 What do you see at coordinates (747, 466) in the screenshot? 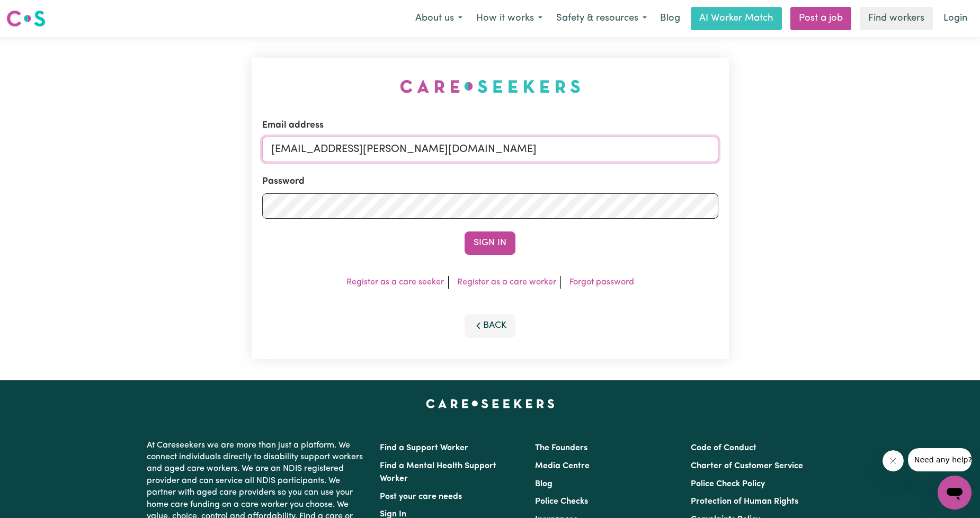
I see `a: Charter of Customer Service` at bounding box center [747, 466].